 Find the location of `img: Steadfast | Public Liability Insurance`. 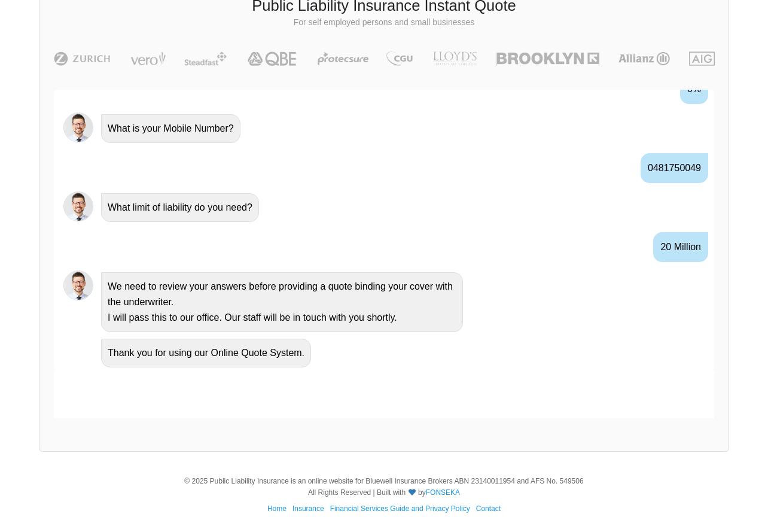

img: Steadfast | Public Liability Insurance is located at coordinates (206, 59).